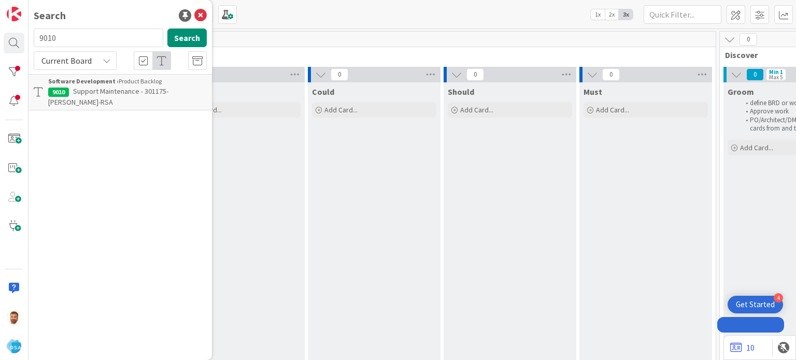 The image size is (796, 360). What do you see at coordinates (755, 305) in the screenshot?
I see `div: Open Get Started checklist, remaining modules: 4` at bounding box center [755, 305].